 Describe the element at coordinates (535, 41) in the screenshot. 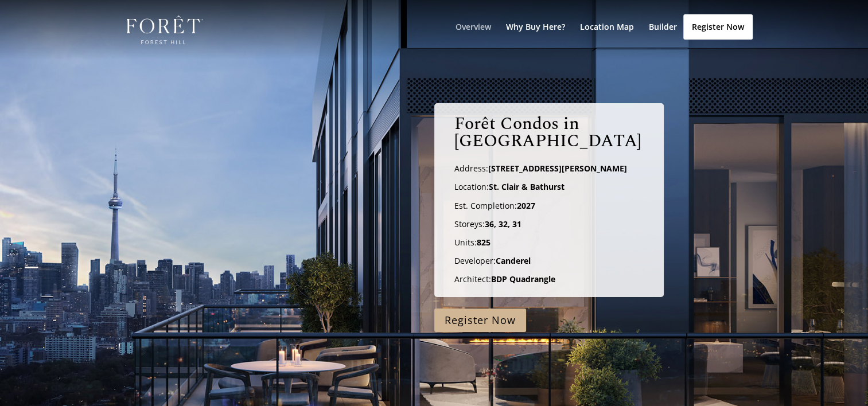

I see `a: Why Buy Here?` at that location.